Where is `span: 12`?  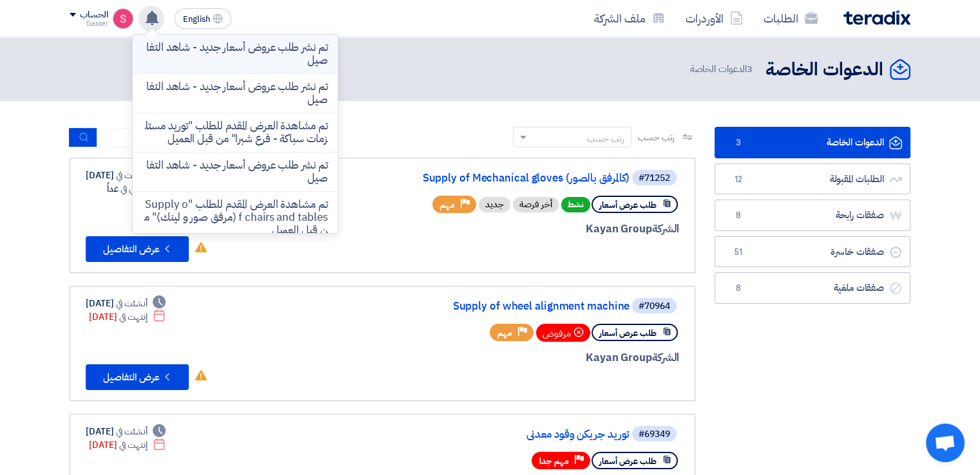
span: 12 is located at coordinates (738, 180).